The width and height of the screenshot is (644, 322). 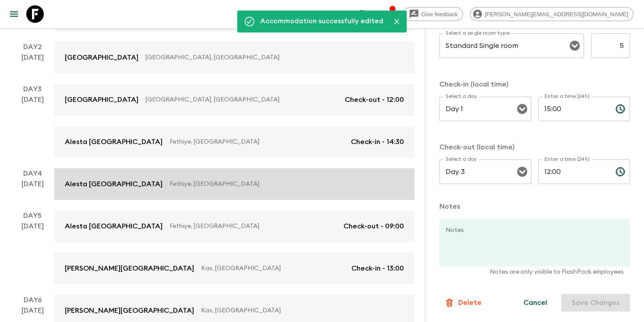 What do you see at coordinates (33, 47) in the screenshot?
I see `p: Day 2` at bounding box center [33, 47].